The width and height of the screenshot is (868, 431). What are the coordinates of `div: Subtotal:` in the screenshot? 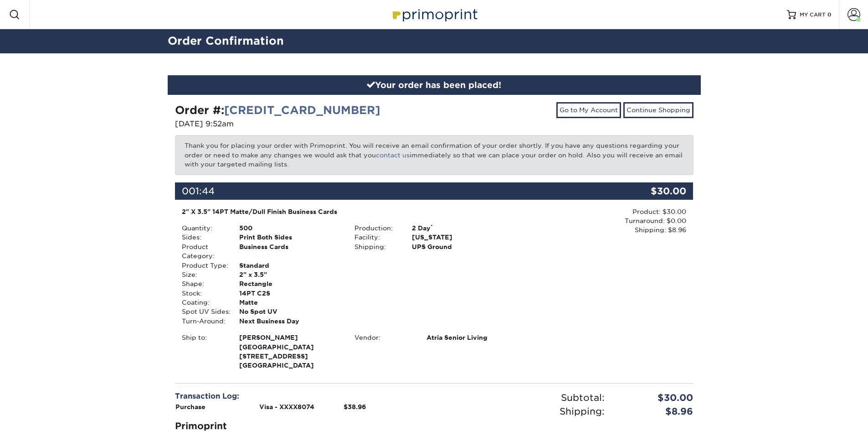 It's located at (522, 398).